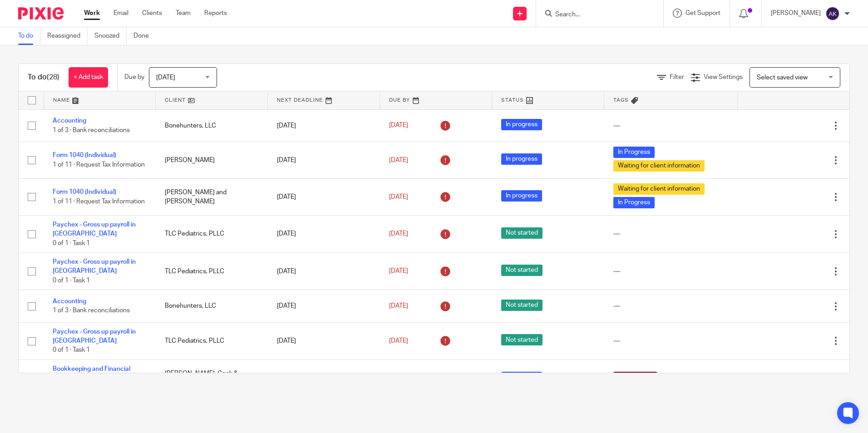 This screenshot has height=433, width=868. Describe the element at coordinates (88, 77) in the screenshot. I see `a: + Add task` at that location.